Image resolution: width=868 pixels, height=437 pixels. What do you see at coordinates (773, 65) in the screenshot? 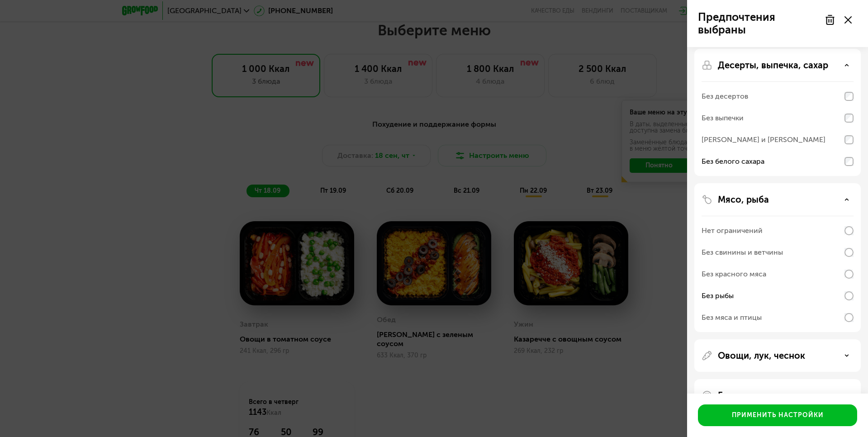
I see `p: Десерты, выпечка, сахар` at bounding box center [773, 65].